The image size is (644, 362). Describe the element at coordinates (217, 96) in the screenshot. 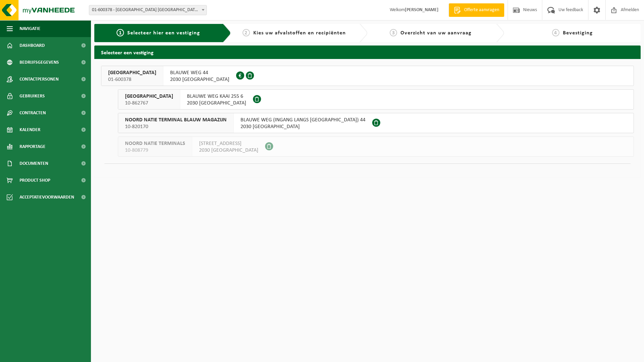

I see `span: BLAUWE WEG KAAI 255 6` at that location.